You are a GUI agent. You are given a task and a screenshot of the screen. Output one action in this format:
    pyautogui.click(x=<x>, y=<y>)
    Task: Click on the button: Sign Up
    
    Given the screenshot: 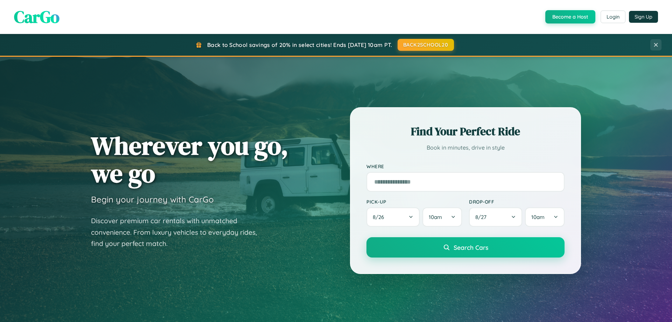 What is the action you would take?
    pyautogui.click(x=643, y=17)
    